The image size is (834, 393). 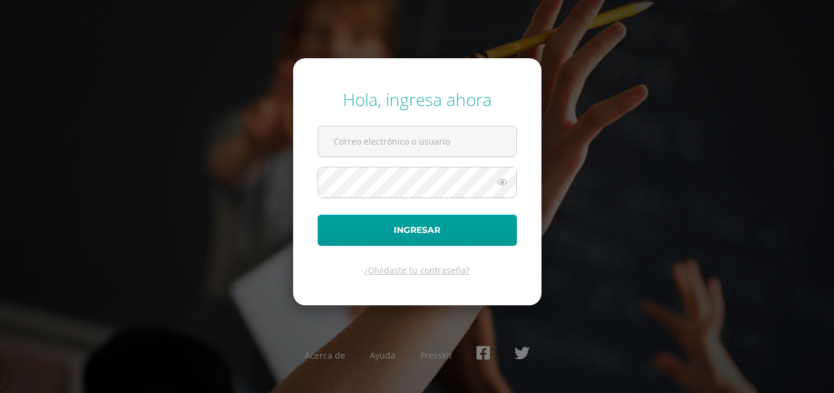 I want to click on a: Presskit, so click(x=436, y=355).